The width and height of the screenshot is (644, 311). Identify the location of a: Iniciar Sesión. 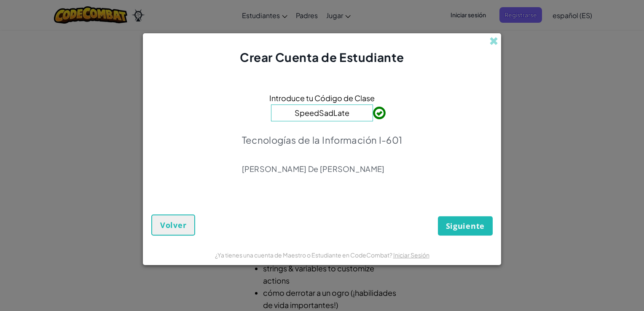
(412, 255).